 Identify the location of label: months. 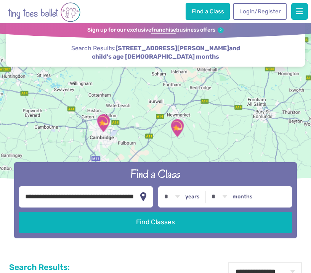
(242, 197).